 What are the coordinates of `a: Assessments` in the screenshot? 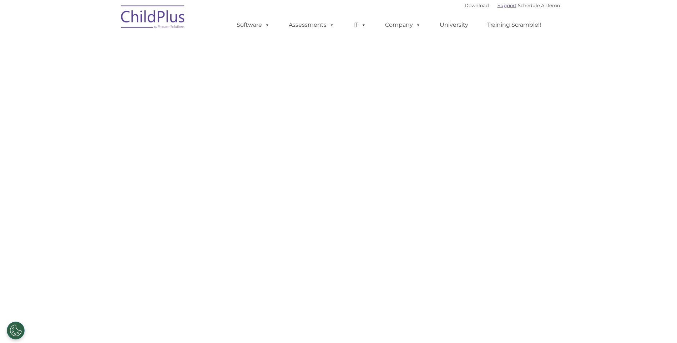 It's located at (312, 25).